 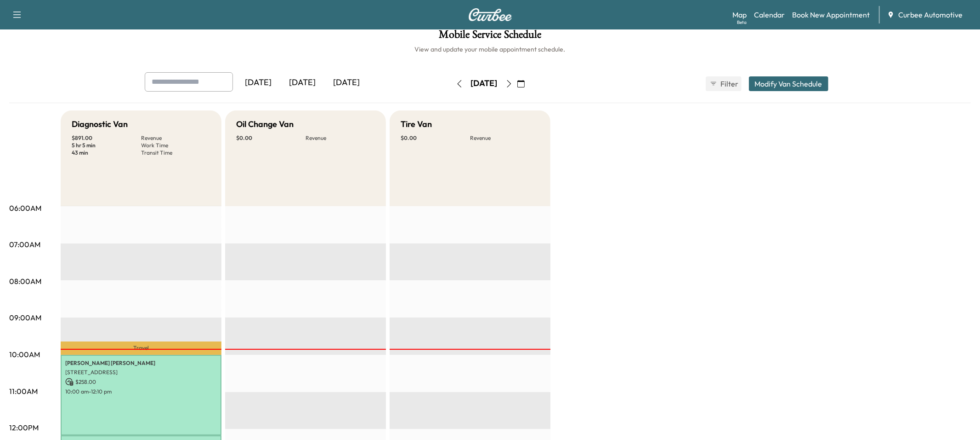 I want to click on p: 09:00AM, so click(x=25, y=317).